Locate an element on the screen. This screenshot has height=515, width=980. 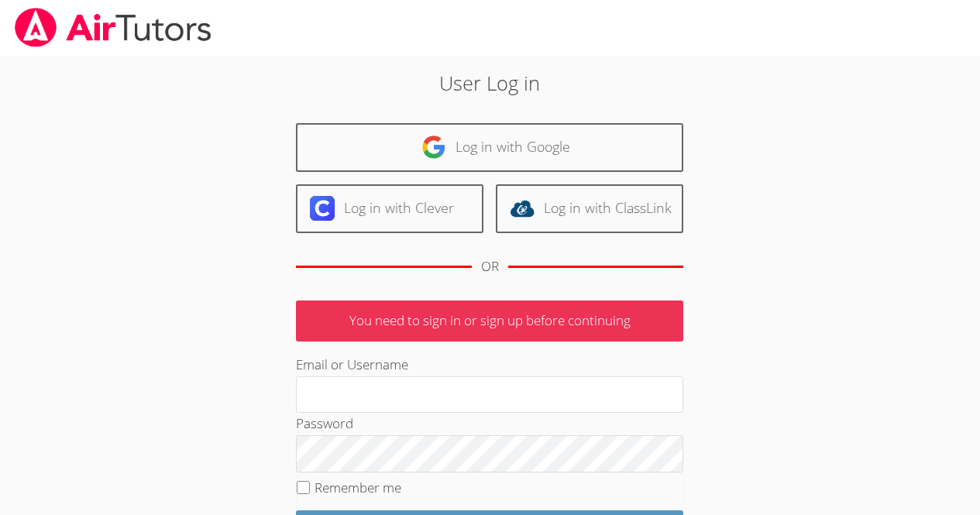
img: airtutors_banner-c4298cdbf04f3fff15de1276eac7730deb9818008684d7c2e4769d2f7ddbe033.png is located at coordinates (113, 27).